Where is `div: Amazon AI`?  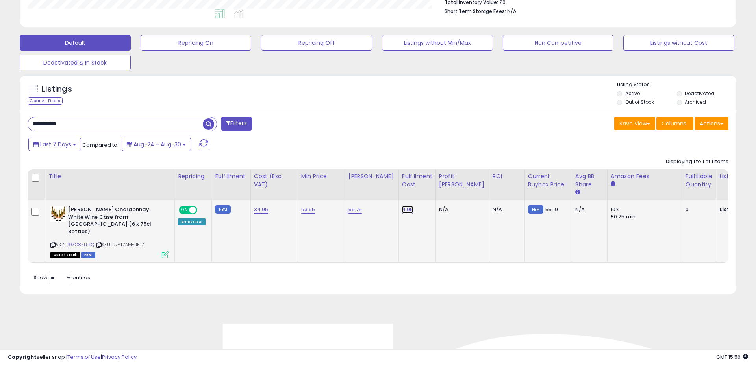 div: Amazon AI is located at coordinates (192, 222).